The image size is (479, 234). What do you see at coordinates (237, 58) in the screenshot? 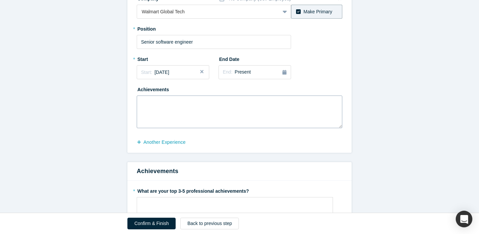
I see `label: End Date` at bounding box center [237, 58].